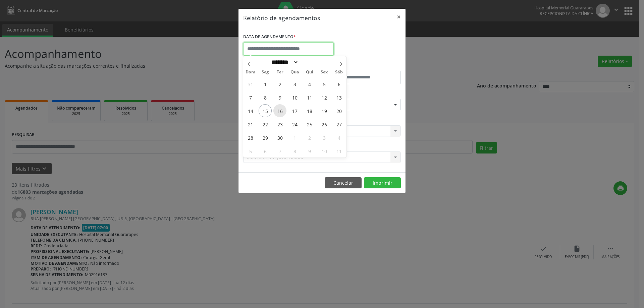  Describe the element at coordinates (325, 72) in the screenshot. I see `span: Sex` at that location.